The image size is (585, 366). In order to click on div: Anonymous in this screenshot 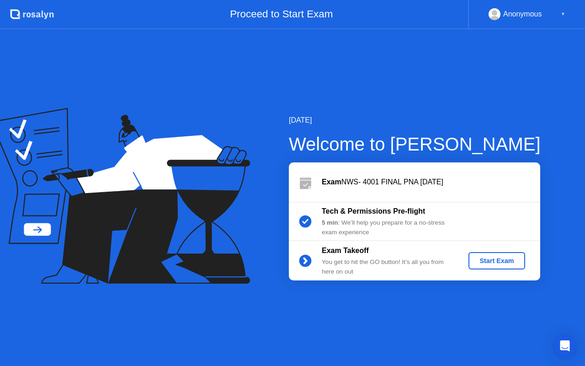, I will do `click(522, 14)`.